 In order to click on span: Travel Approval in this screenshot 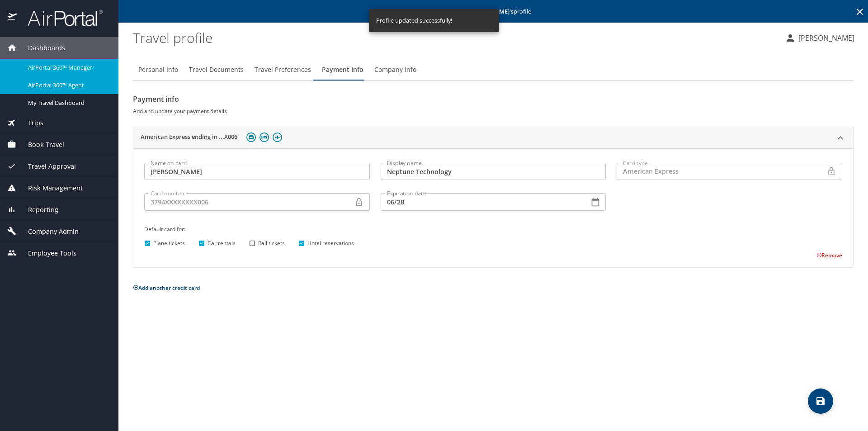, I will do `click(46, 167)`.